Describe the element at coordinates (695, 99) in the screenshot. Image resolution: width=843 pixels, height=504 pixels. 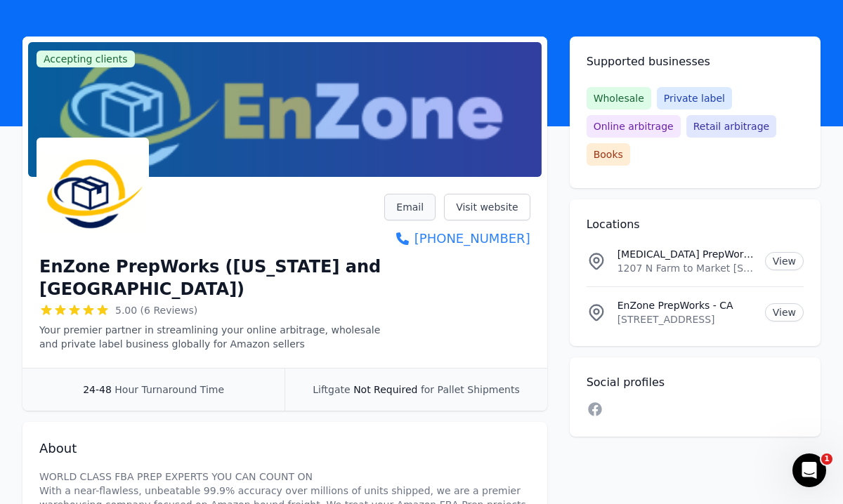
I see `span: Private label` at that location.